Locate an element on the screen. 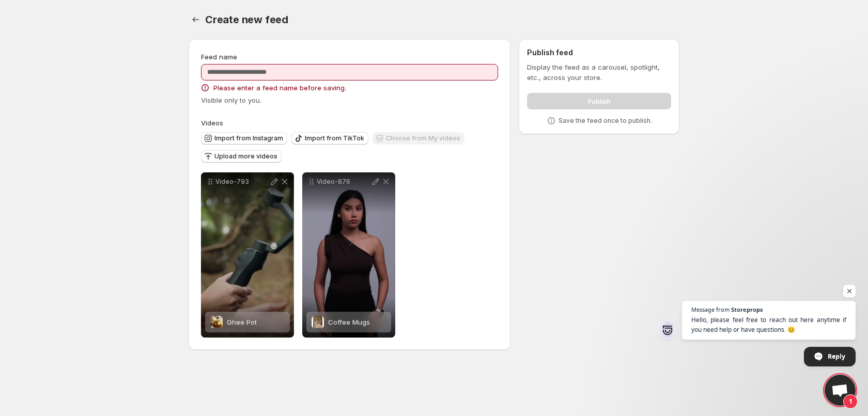  span: Ghee Pot is located at coordinates (242, 322).